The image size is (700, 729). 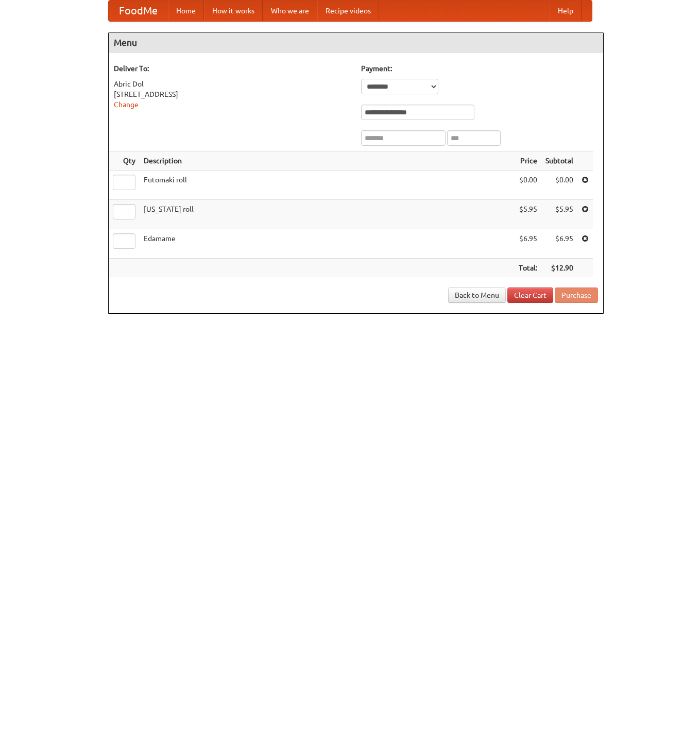 I want to click on h4: Menu, so click(x=356, y=43).